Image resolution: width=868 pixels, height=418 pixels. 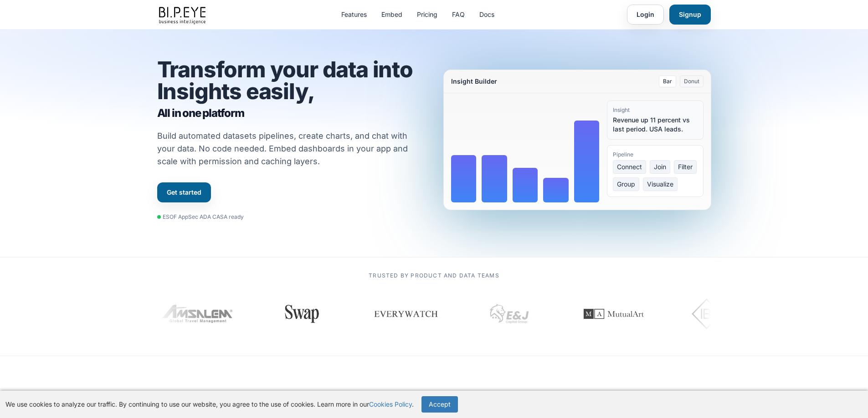 I want to click on span: Join, so click(x=660, y=167).